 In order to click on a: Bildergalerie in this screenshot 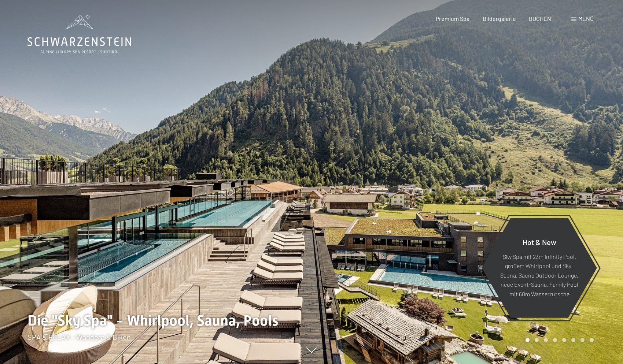, I will do `click(499, 18)`.